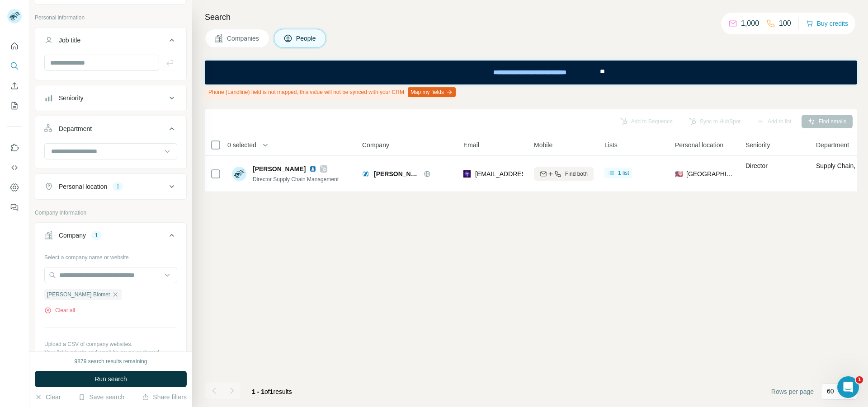 The height and width of the screenshot is (407, 868). I want to click on span: People, so click(306, 38).